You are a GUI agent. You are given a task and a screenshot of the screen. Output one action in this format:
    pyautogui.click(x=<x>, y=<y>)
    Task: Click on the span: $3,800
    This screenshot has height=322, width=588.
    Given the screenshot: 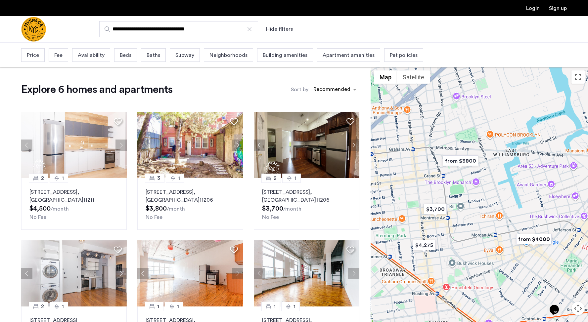 What is the action you would take?
    pyautogui.click(x=156, y=209)
    